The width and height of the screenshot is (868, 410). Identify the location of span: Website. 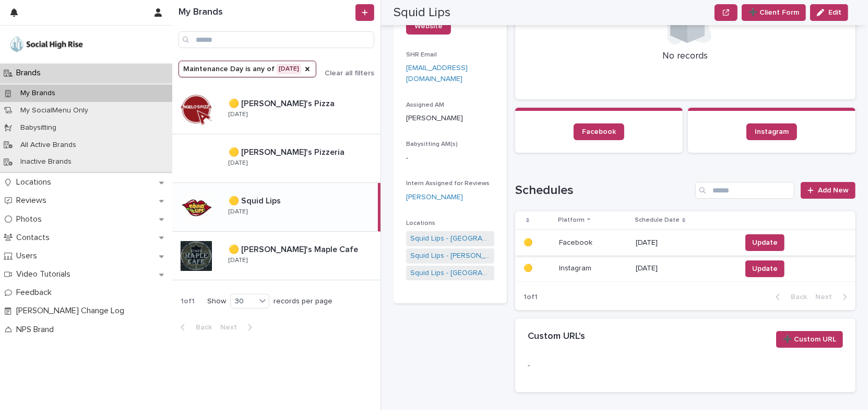
(428, 26).